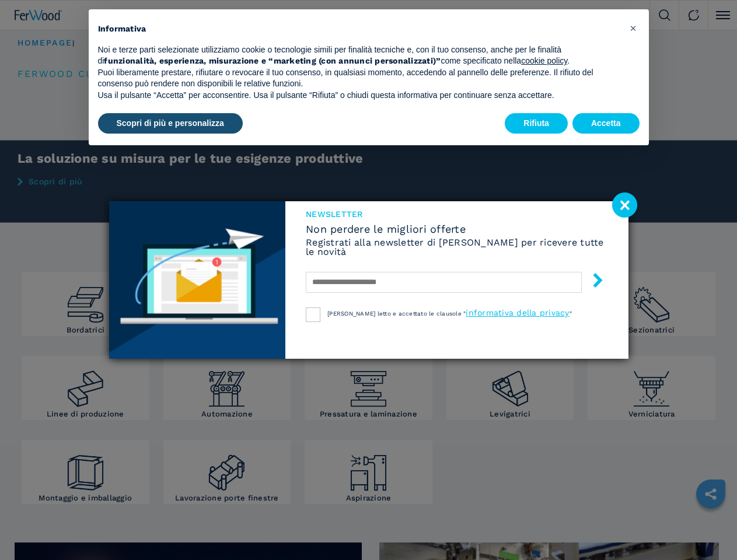  What do you see at coordinates (606, 124) in the screenshot?
I see `button: Accetta` at bounding box center [606, 124].